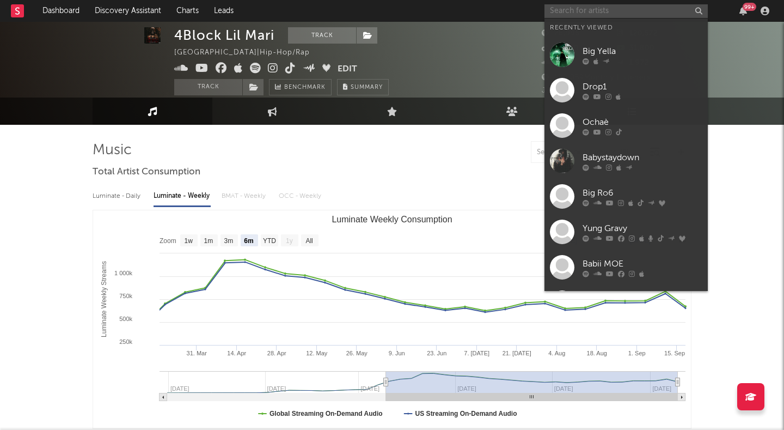 Image resolution: width=784 pixels, height=430 pixels. Describe the element at coordinates (643, 51) in the screenshot. I see `div: Big Yella` at that location.